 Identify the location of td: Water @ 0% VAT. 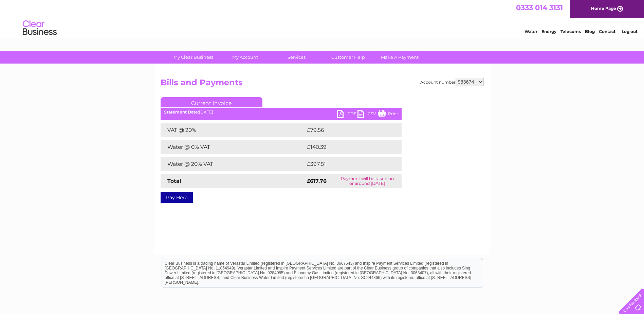
(233, 147).